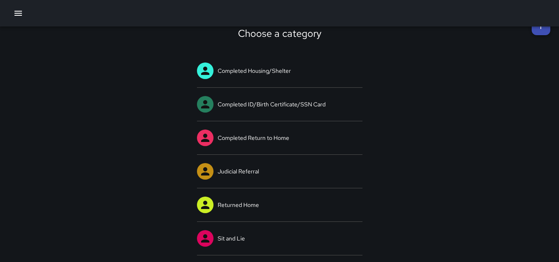  I want to click on div: Choose a category, so click(280, 33).